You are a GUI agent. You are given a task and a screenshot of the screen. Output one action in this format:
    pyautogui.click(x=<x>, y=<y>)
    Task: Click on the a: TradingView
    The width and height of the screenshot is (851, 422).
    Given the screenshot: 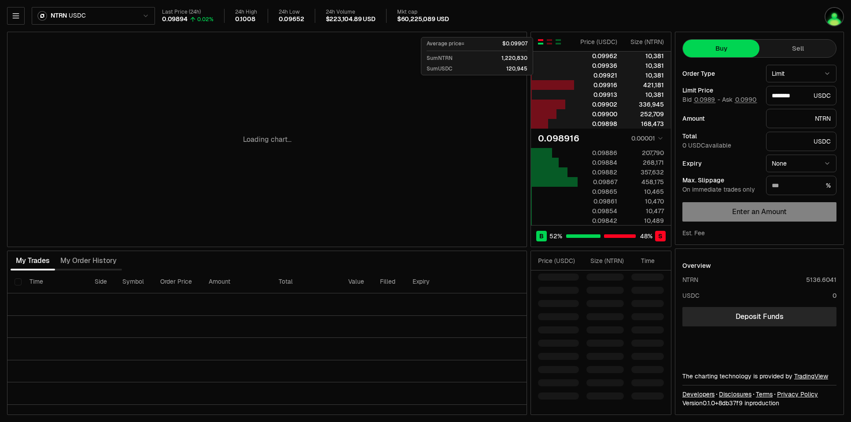 What is the action you would take?
    pyautogui.click(x=811, y=376)
    